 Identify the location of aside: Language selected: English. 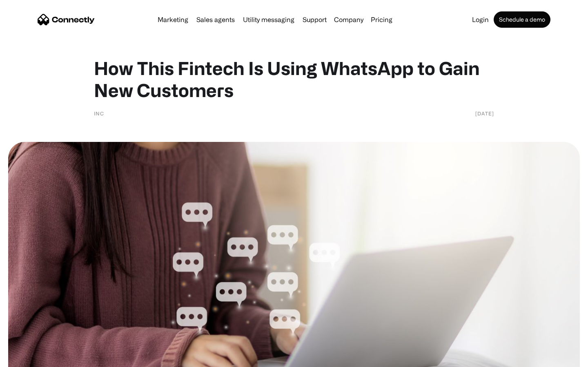
(29, 358).